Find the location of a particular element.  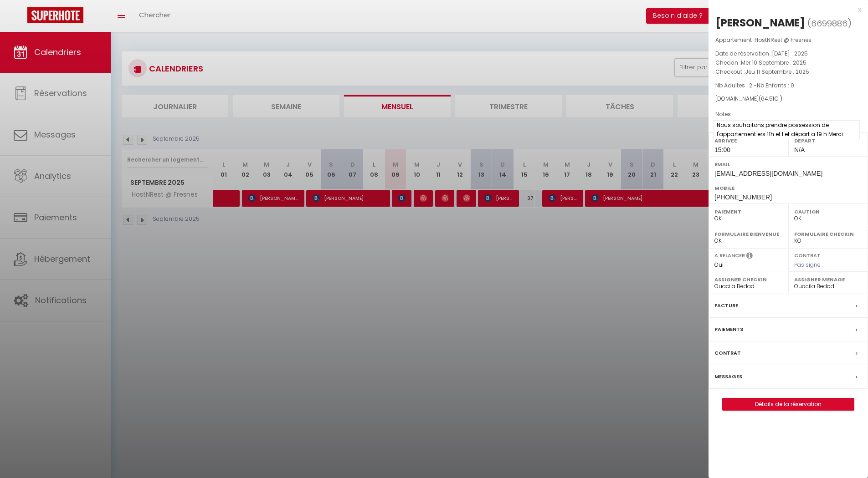

label: Facture is located at coordinates (726, 305).